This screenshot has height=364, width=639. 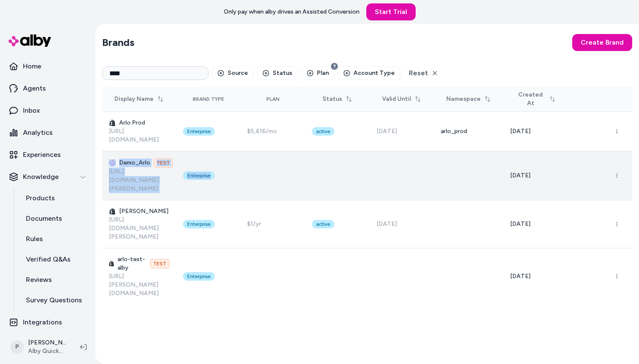 What do you see at coordinates (139, 163) in the screenshot?
I see `h3: Demo_Arlo` at bounding box center [139, 163].